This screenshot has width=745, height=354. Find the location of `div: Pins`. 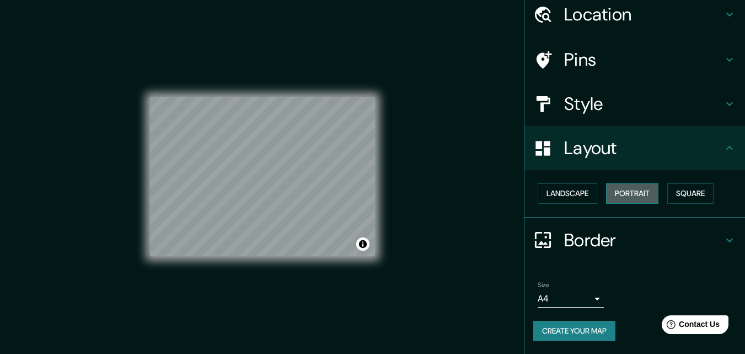

div: Pins is located at coordinates (635, 60).